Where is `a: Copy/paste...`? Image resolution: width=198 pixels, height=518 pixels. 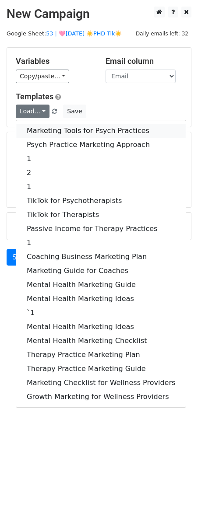
a: Copy/paste... is located at coordinates (42, 76).